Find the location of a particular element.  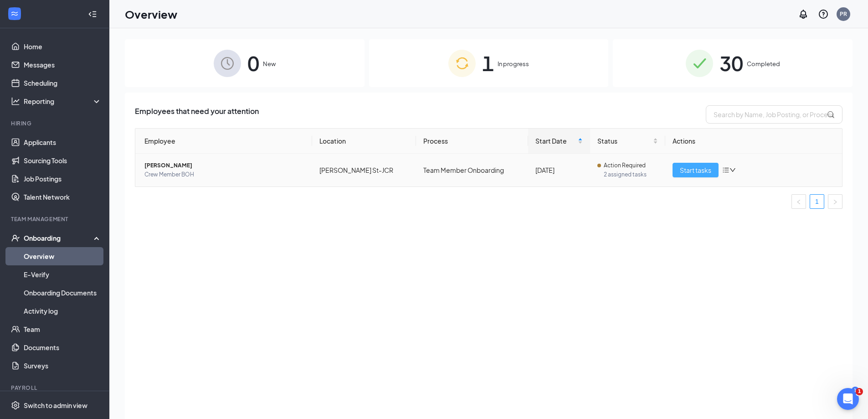

span: left is located at coordinates (799, 202).